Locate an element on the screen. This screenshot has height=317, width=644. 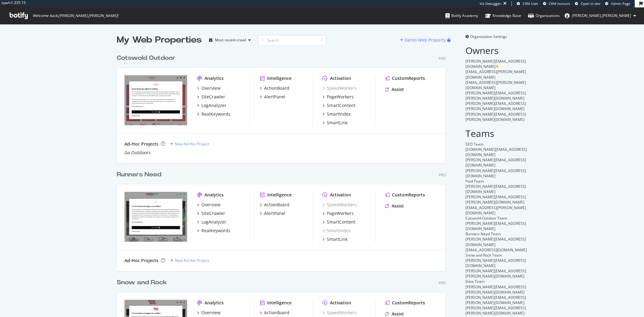
a: AlertPanel is located at coordinates (272, 97).